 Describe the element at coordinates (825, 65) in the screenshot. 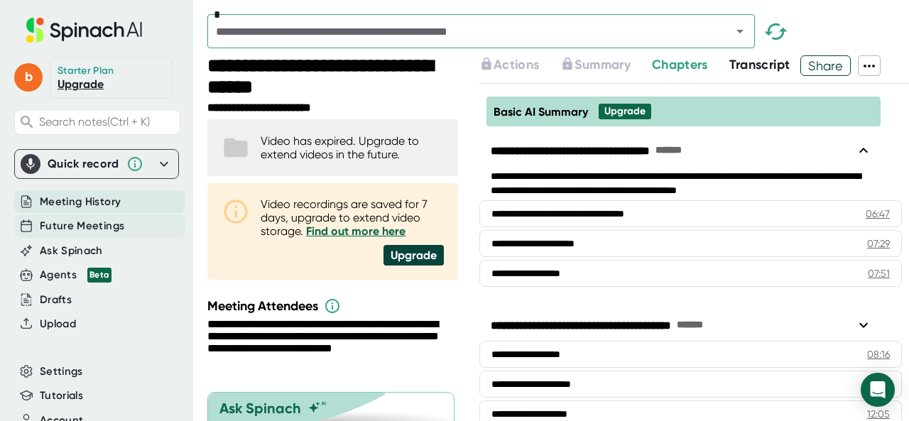

I see `span: Share` at that location.